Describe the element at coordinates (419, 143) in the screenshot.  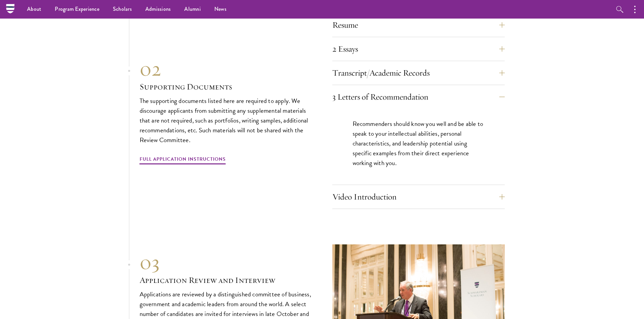
I see `p: Recommenders should know you well and be able to speak to your intellectual abilities, personal c...` at that location.